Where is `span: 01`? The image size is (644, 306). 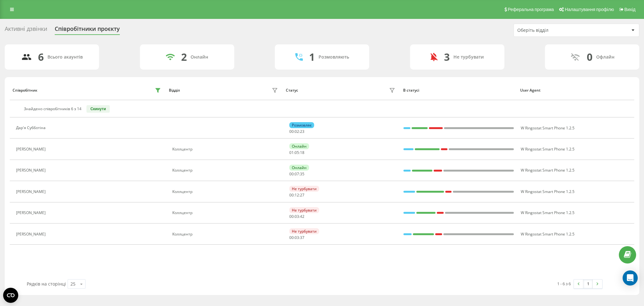
span: 01 is located at coordinates (292, 152).